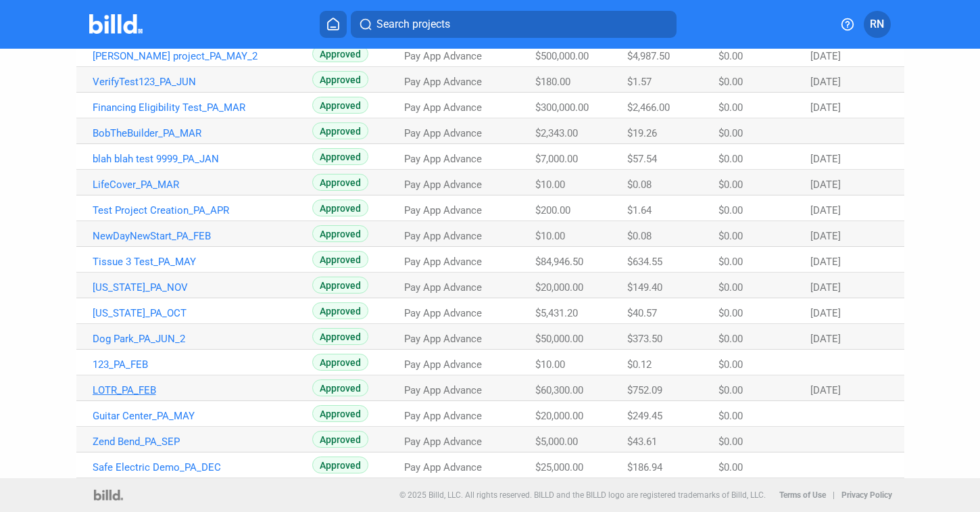  What do you see at coordinates (648, 56) in the screenshot?
I see `span: $4,987.50` at bounding box center [648, 56].